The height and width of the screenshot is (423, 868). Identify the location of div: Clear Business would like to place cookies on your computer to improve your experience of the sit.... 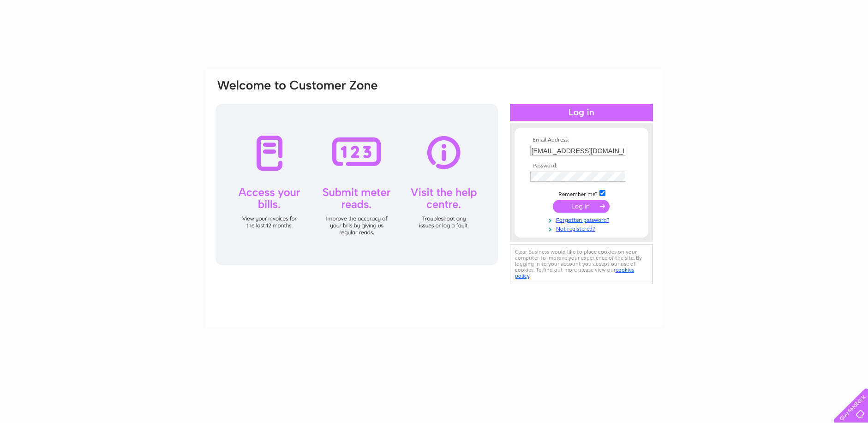
(581, 264).